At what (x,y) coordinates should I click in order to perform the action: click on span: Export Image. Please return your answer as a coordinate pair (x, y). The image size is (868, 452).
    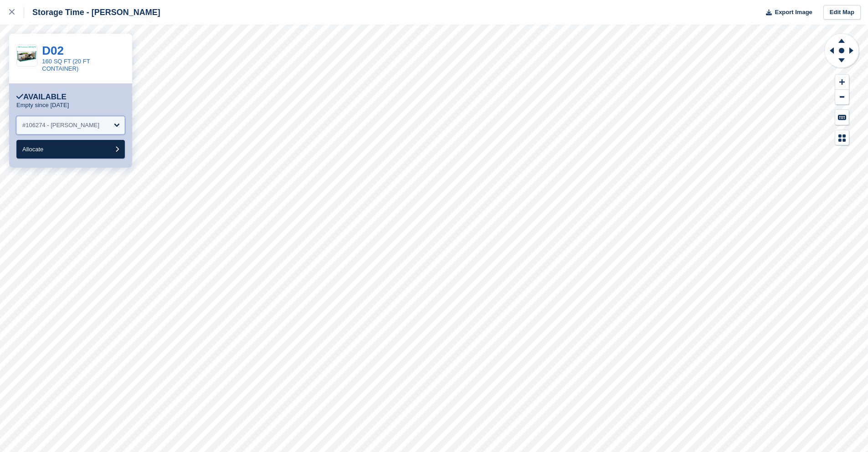
    Looking at the image, I should click on (794, 12).